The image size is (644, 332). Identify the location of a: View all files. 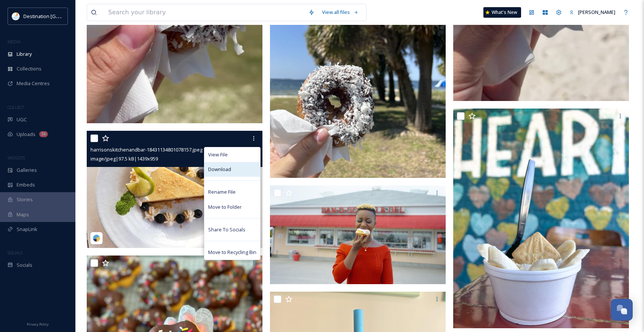
(340, 12).